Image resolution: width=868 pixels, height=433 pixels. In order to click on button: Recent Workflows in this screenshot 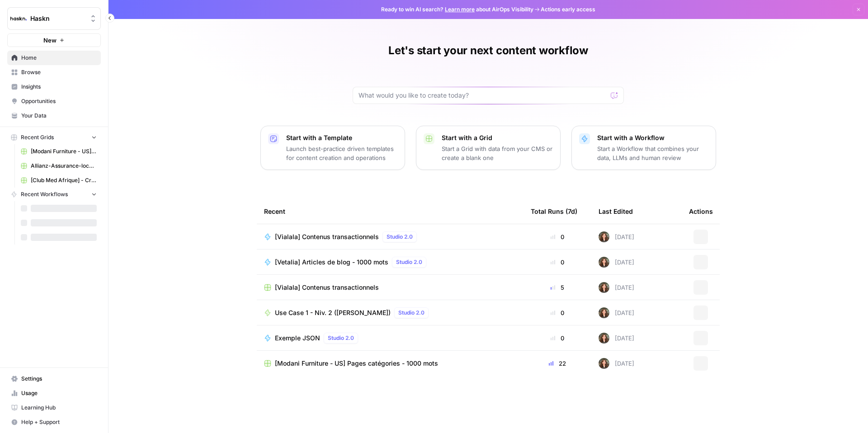, I will do `click(54, 194)`.